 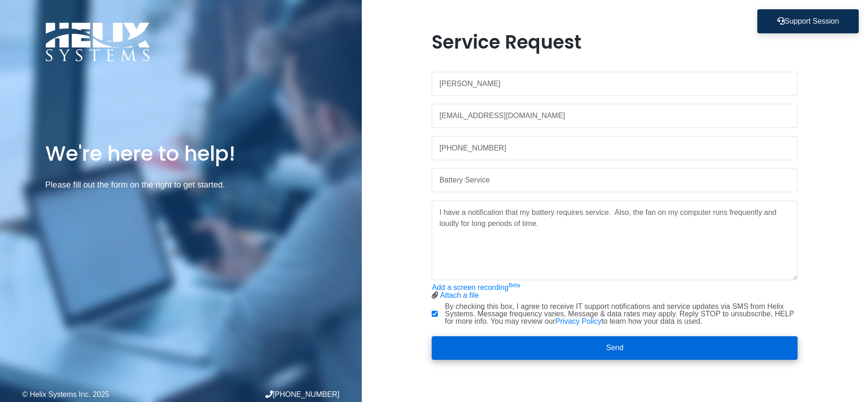 I want to click on h1: We're here to help!, so click(x=181, y=153).